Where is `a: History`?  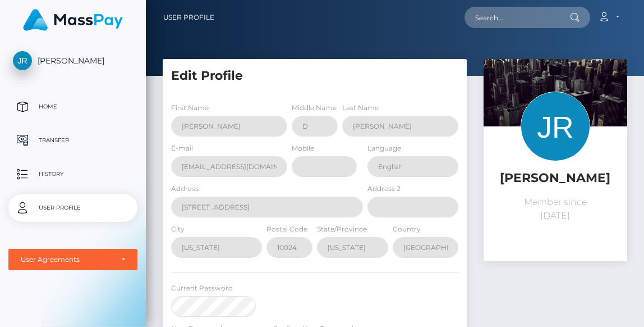 a: History is located at coordinates (73, 174).